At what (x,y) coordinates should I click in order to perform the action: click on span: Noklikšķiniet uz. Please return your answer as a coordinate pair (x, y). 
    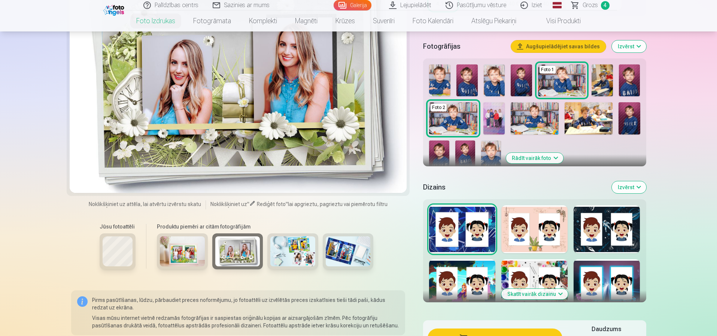
    Looking at the image, I should click on (229, 204).